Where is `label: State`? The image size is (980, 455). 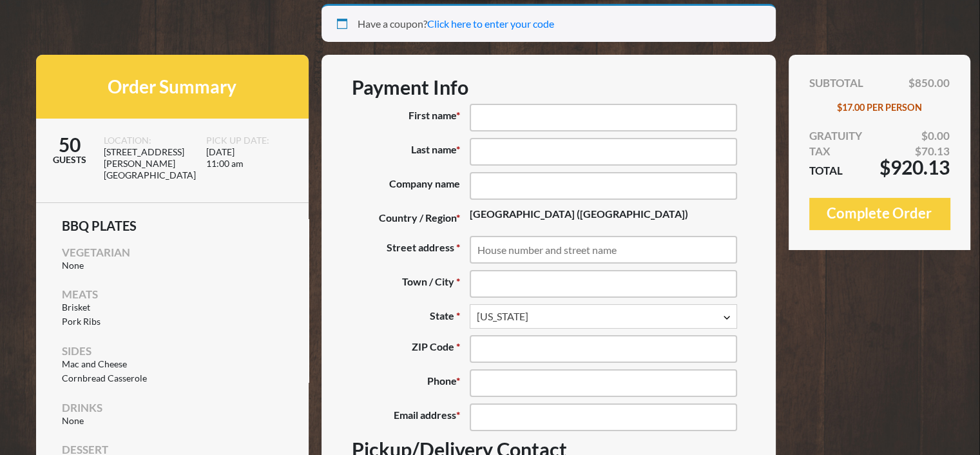
label: State is located at coordinates (410, 316).